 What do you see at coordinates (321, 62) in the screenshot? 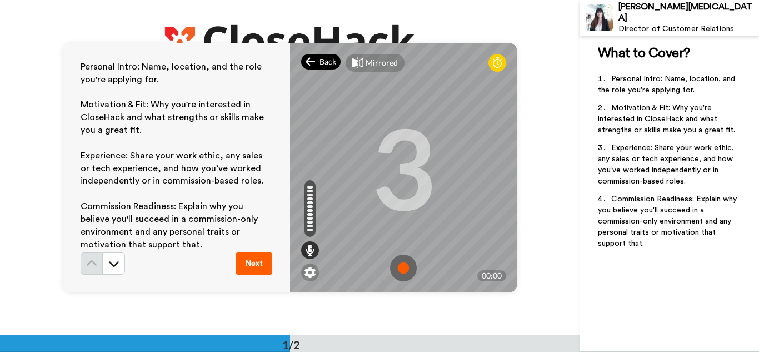
I see `div: Back` at bounding box center [321, 62].